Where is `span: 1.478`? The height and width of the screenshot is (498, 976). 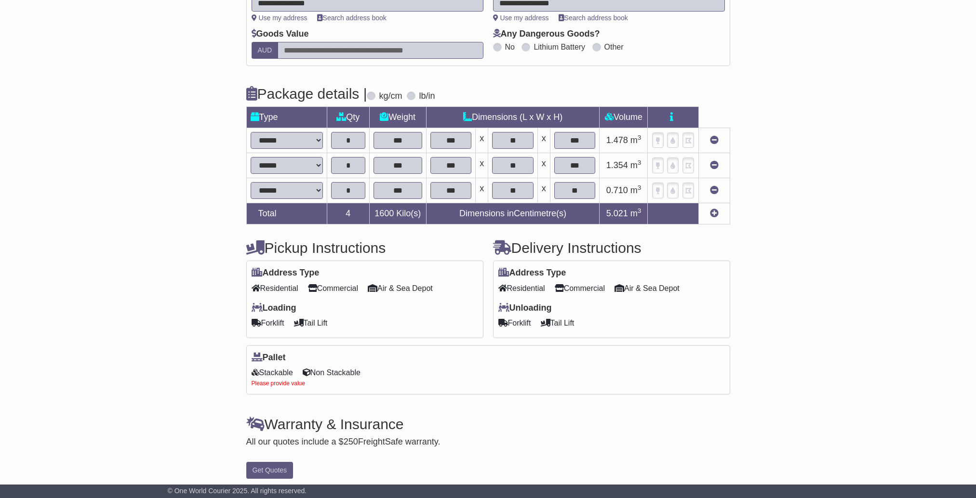 span: 1.478 is located at coordinates (617, 140).